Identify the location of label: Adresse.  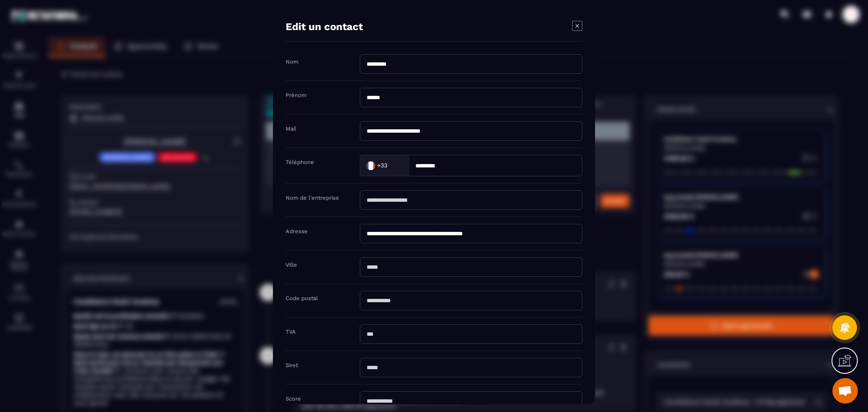
(297, 231).